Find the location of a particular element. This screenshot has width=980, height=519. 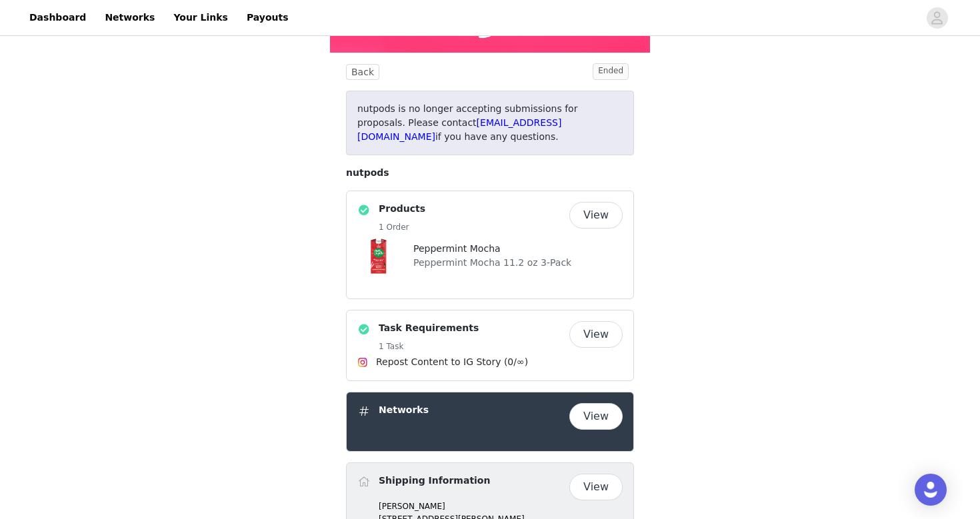

span: nutpods is located at coordinates (368, 173).